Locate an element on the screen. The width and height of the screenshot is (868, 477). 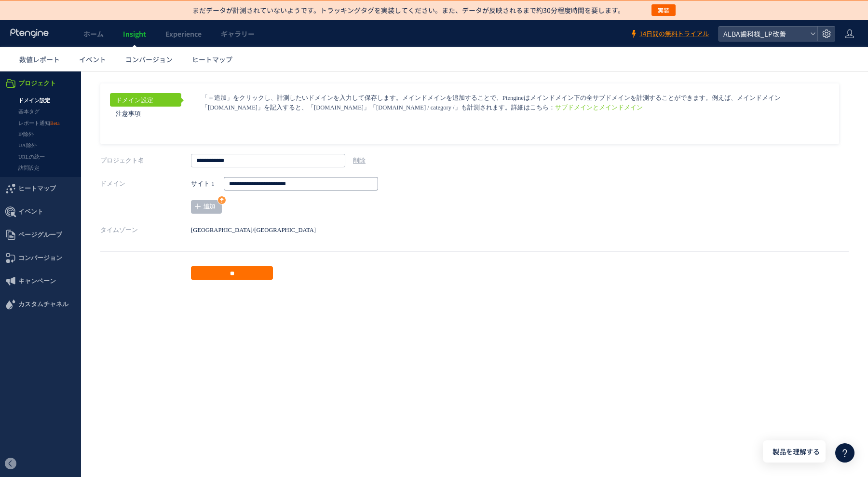
span: 数値レポート is located at coordinates (39, 59).